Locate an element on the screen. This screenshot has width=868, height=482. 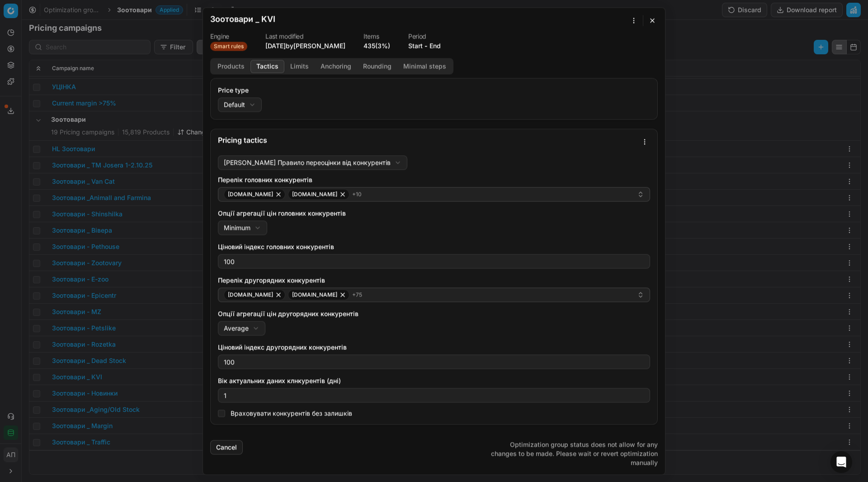
h2: Зоотовари _ KVI is located at coordinates (243, 19).